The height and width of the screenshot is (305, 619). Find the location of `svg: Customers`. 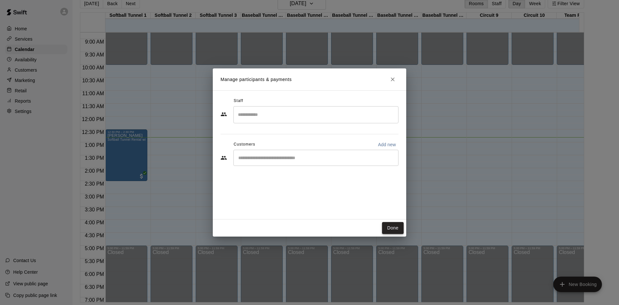

svg: Customers is located at coordinates (224, 158).